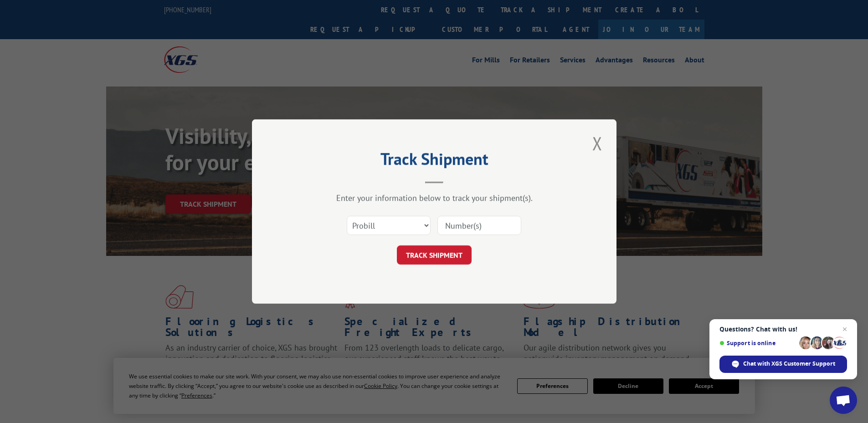 The height and width of the screenshot is (423, 868). Describe the element at coordinates (843, 400) in the screenshot. I see `a: Open chat` at that location.